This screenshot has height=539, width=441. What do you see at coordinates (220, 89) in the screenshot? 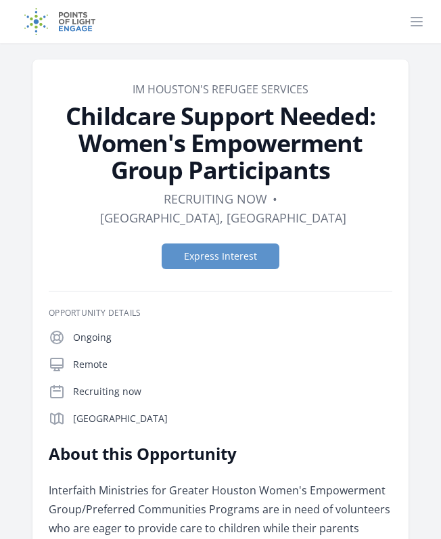
I see `a: IM Houston's Refugee Services` at bounding box center [220, 89].